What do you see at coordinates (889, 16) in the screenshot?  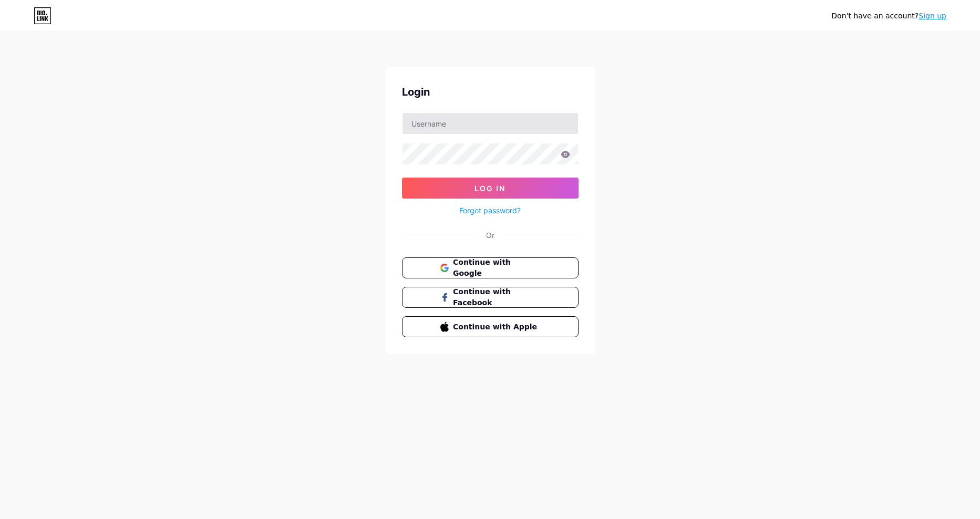 I see `div: Don't have an account?` at bounding box center [889, 16].